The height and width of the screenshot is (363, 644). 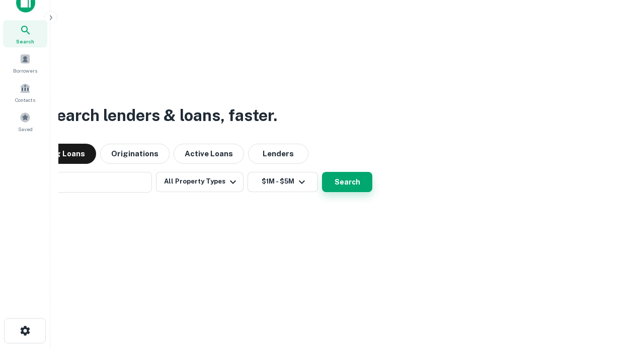 What do you see at coordinates (278, 154) in the screenshot?
I see `button: Lenders` at bounding box center [278, 154].